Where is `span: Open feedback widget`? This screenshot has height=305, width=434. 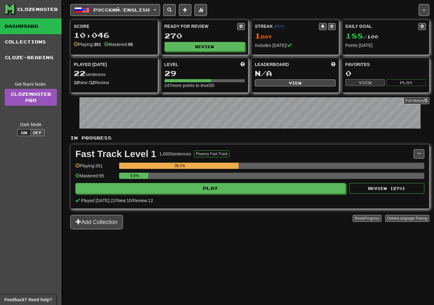
span: Open feedback widget is located at coordinates (28, 300).